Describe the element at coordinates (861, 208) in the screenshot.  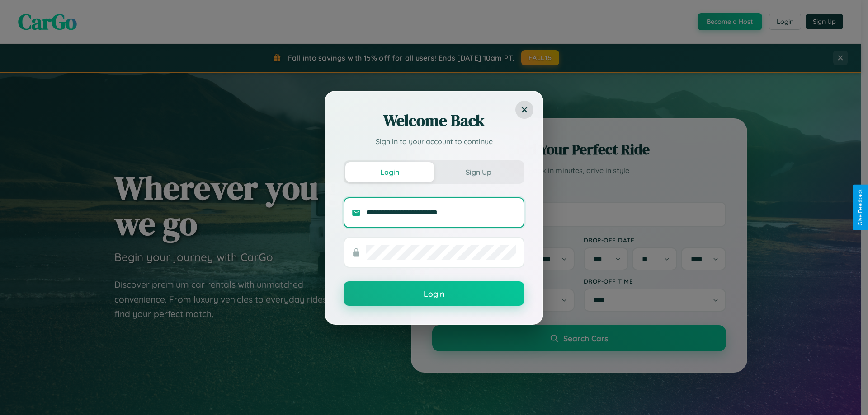
I see `div: Give Feedback` at that location.